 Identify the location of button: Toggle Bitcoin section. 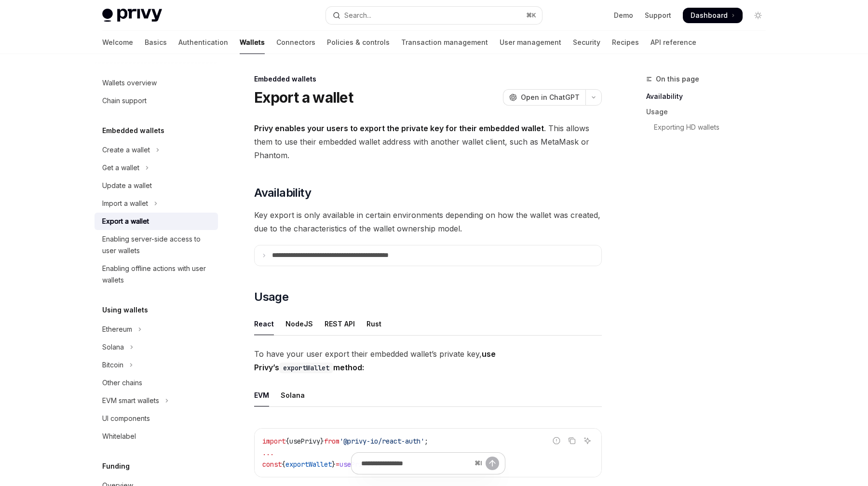
(156, 365).